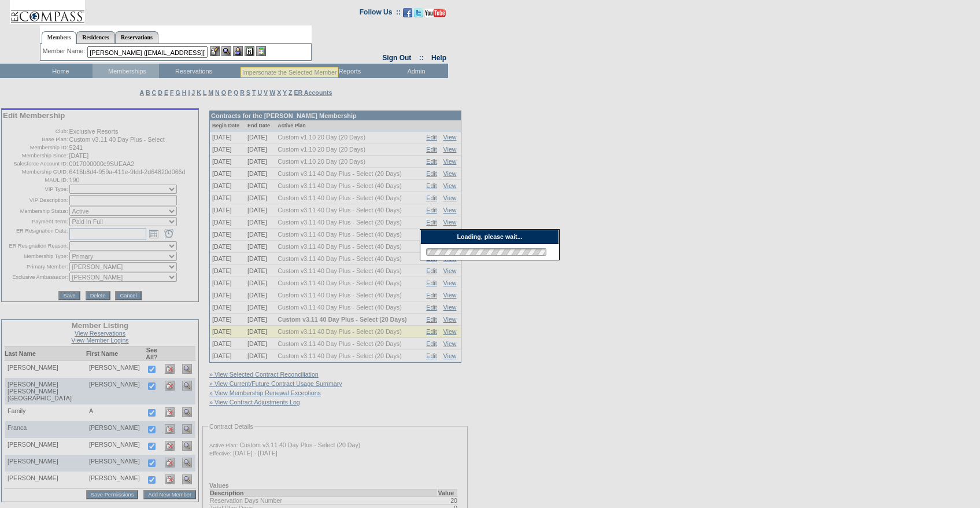 This screenshot has width=980, height=508. Describe the element at coordinates (408, 13) in the screenshot. I see `img: Become our fan on Facebook` at that location.